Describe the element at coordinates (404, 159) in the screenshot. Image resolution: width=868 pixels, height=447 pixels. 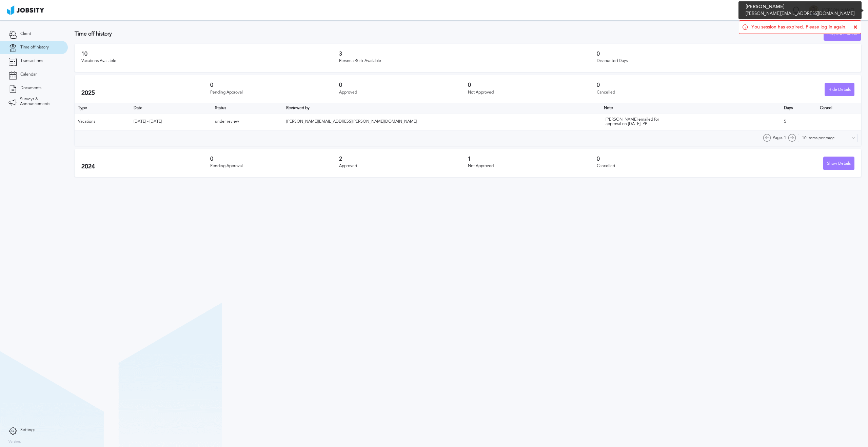
I see `h3: 2` at that location.